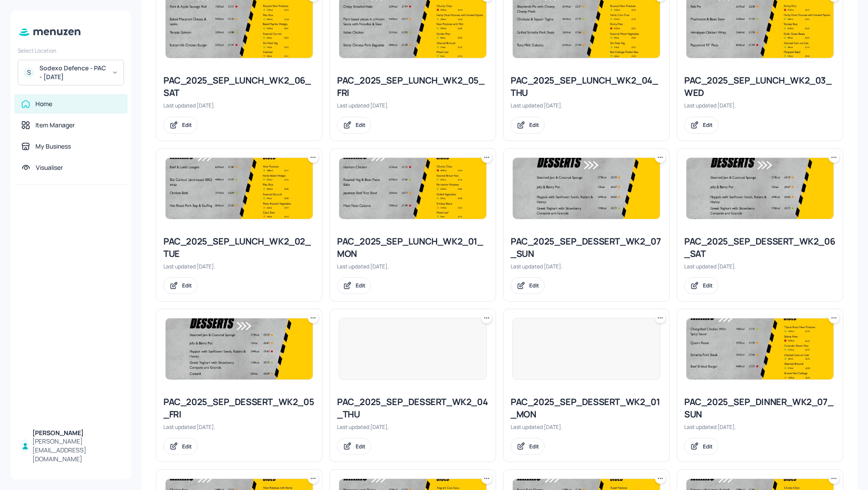 The height and width of the screenshot is (490, 868). What do you see at coordinates (586, 248) in the screenshot?
I see `div: PAC_2025_SEP_DESSERT_WK2_07_SUN` at bounding box center [586, 248].